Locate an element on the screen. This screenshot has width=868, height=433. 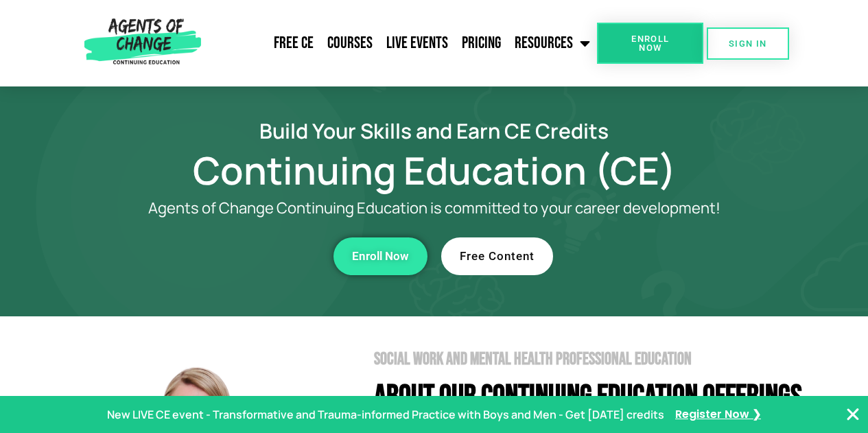
span: SIGN IN is located at coordinates (748, 43).